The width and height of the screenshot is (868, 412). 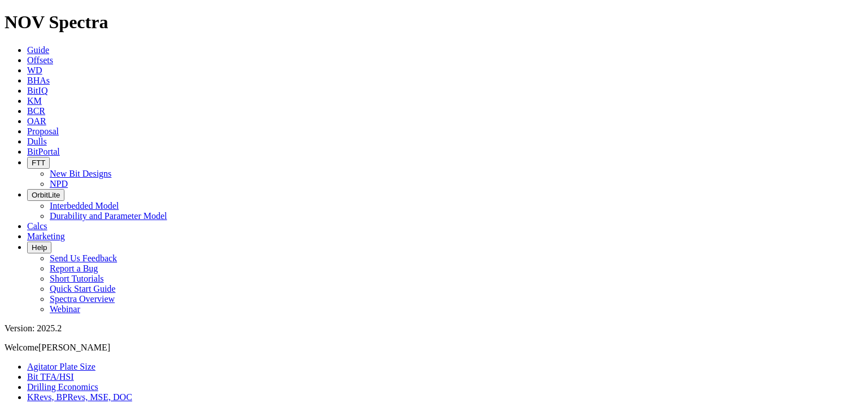 I want to click on span: BHAs, so click(x=38, y=80).